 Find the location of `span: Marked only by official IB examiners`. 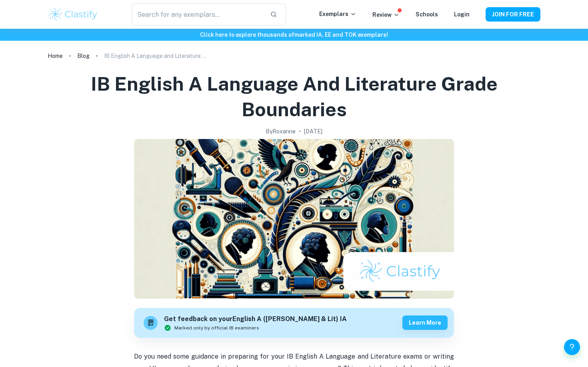

span: Marked only by official IB examiners is located at coordinates (217, 328).